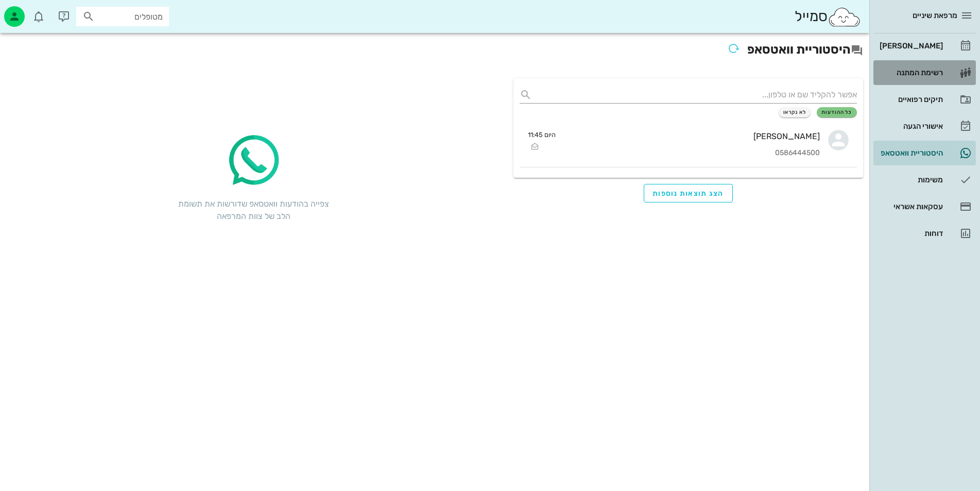  What do you see at coordinates (33, 11) in the screenshot?
I see `span: תג` at bounding box center [33, 11].